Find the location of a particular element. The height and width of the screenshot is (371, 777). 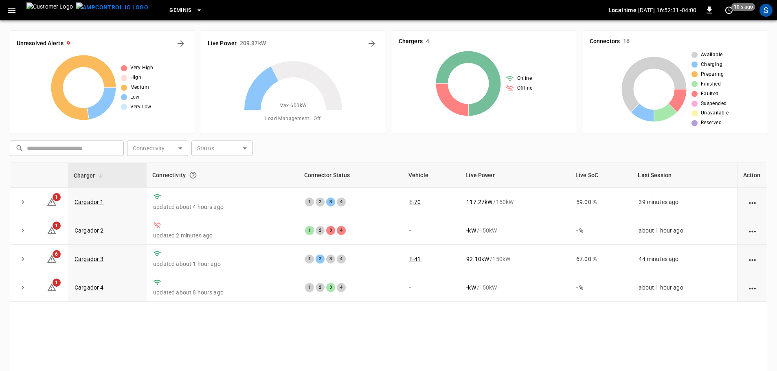

th: Last Session is located at coordinates (685, 175).